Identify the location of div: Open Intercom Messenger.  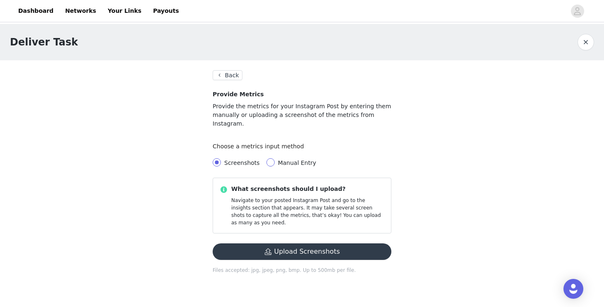
(573, 289).